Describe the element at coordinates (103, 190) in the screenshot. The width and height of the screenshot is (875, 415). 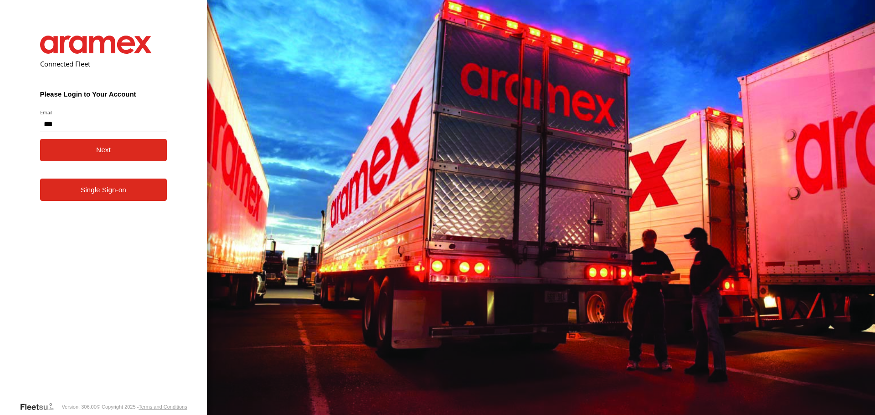
I see `a: Single Sign-on` at that location.